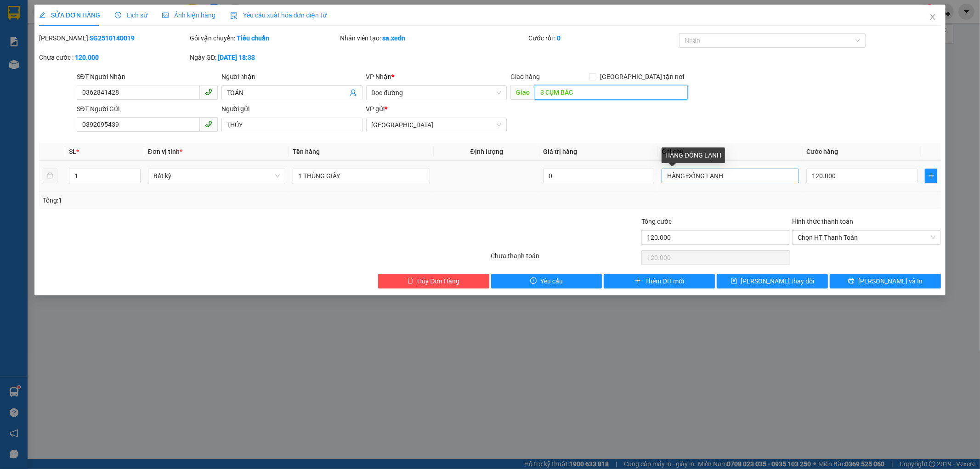 Image resolution: width=980 pixels, height=469 pixels. Describe the element at coordinates (211, 200) in the screenshot. I see `div: Tổng: 1` at that location.